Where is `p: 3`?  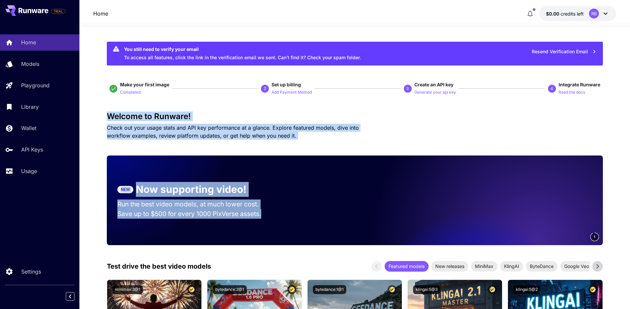 p: 3 is located at coordinates (408, 89).